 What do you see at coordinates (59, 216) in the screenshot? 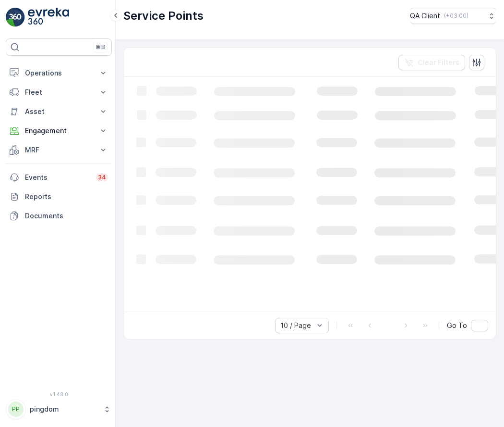
I see `a: Documents` at bounding box center [59, 216].